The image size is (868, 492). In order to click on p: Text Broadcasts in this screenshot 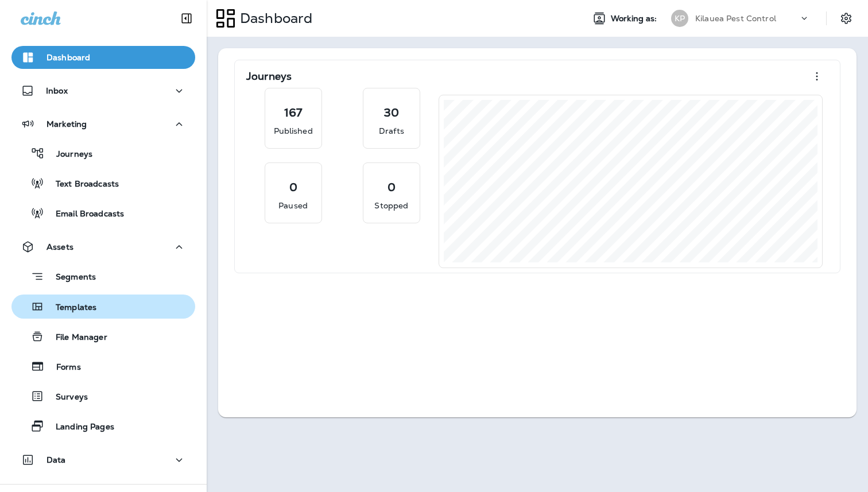, I will do `click(82, 185)`.